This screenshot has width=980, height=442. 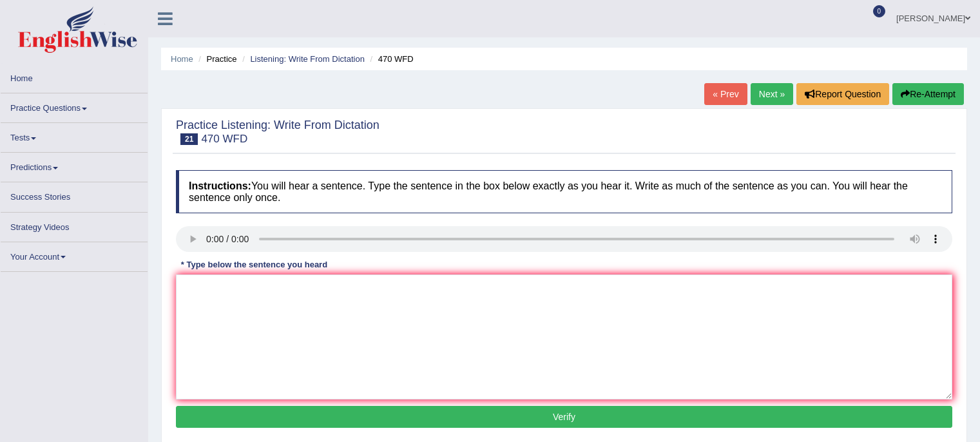 What do you see at coordinates (74, 194) in the screenshot?
I see `a: Success Stories` at bounding box center [74, 194].